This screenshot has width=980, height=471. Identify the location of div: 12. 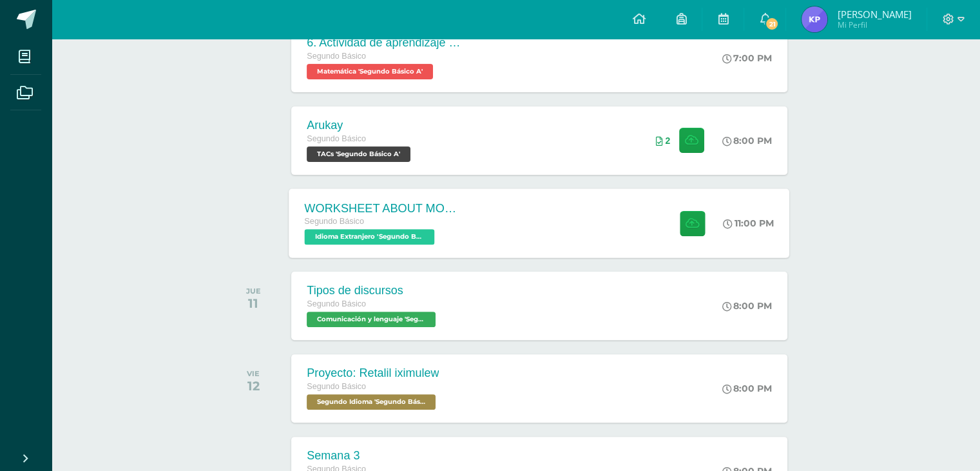
(253, 386).